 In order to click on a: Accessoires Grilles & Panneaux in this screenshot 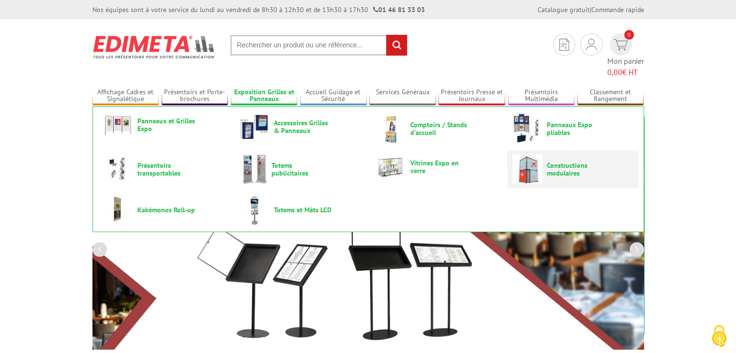, I will do `click(300, 127)`.